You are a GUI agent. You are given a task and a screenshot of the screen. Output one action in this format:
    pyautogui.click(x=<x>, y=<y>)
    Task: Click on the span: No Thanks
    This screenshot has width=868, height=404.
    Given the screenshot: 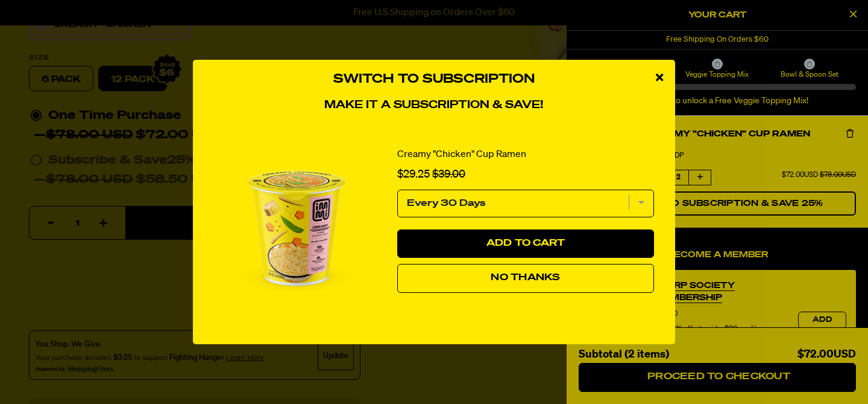 What is the action you would take?
    pyautogui.click(x=525, y=278)
    